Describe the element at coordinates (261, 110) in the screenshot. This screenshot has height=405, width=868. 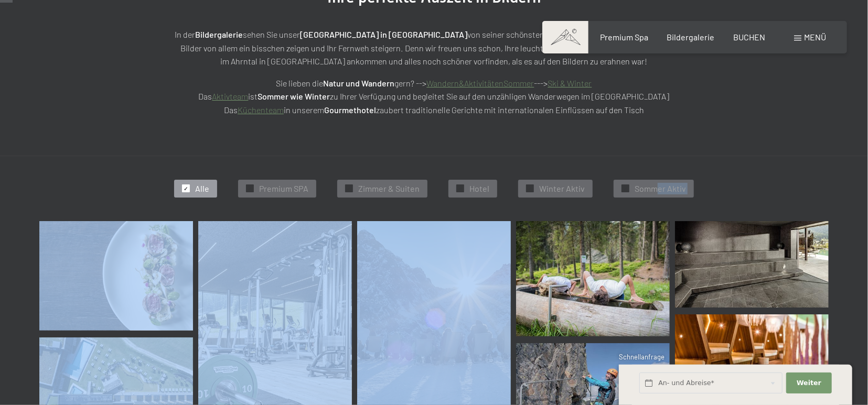
I see `a: Küchenteam` at that location.